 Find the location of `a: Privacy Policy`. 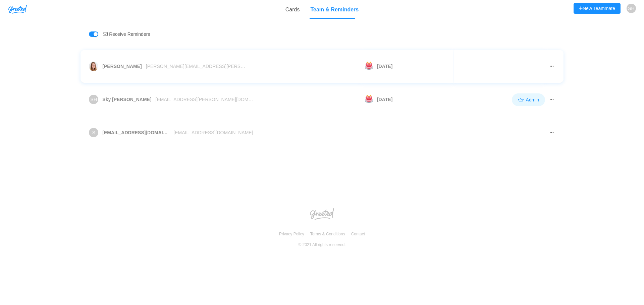

a: Privacy Policy is located at coordinates (292, 234).